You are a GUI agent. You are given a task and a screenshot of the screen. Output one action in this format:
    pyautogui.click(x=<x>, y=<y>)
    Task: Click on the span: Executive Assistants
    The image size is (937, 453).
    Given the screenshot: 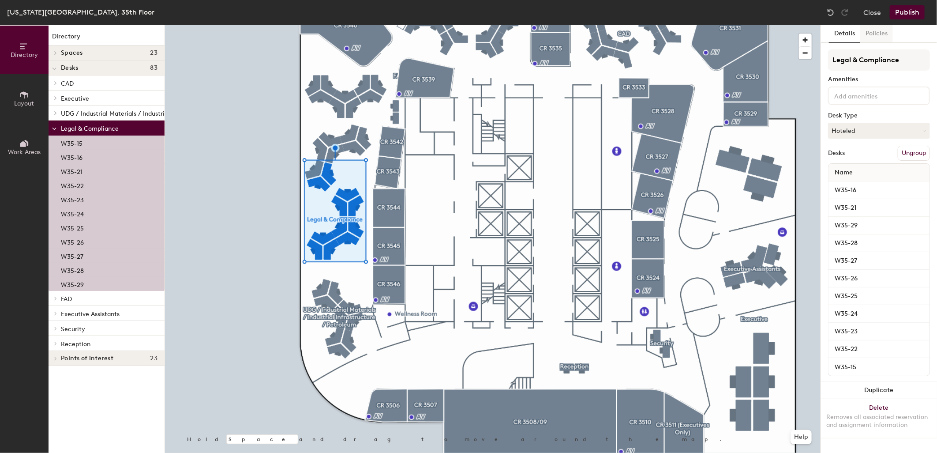 What is the action you would take?
    pyautogui.click(x=90, y=314)
    